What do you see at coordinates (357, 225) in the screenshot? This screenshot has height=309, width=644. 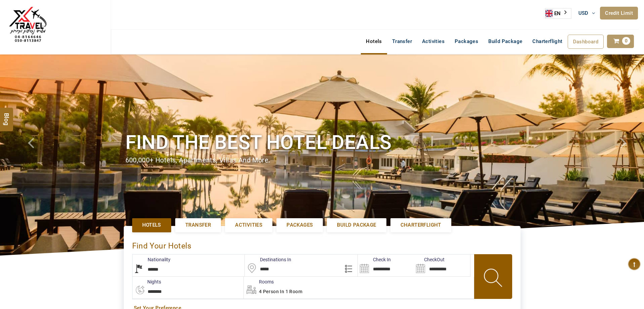 I see `span: Build Package` at bounding box center [357, 225].